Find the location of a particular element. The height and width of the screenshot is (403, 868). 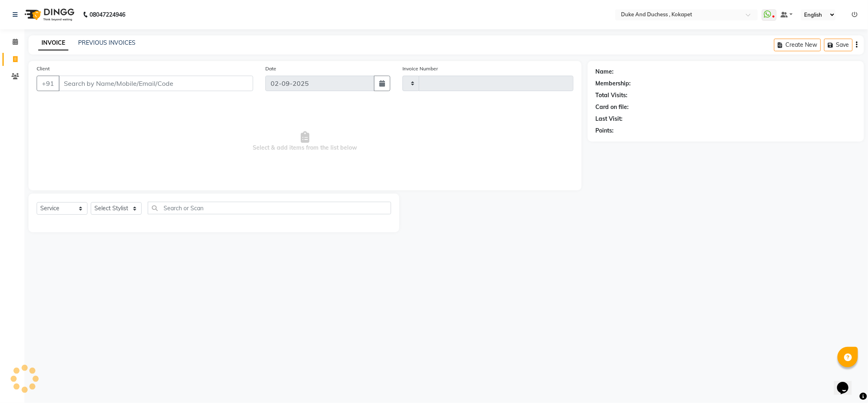

input: Search or Scan is located at coordinates (269, 208).